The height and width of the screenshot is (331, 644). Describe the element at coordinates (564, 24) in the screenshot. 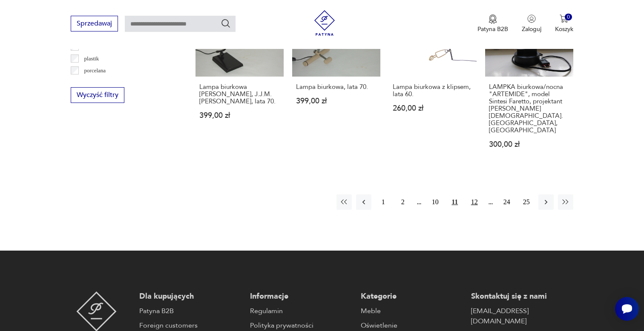

I see `button: 0Koszyk` at that location.